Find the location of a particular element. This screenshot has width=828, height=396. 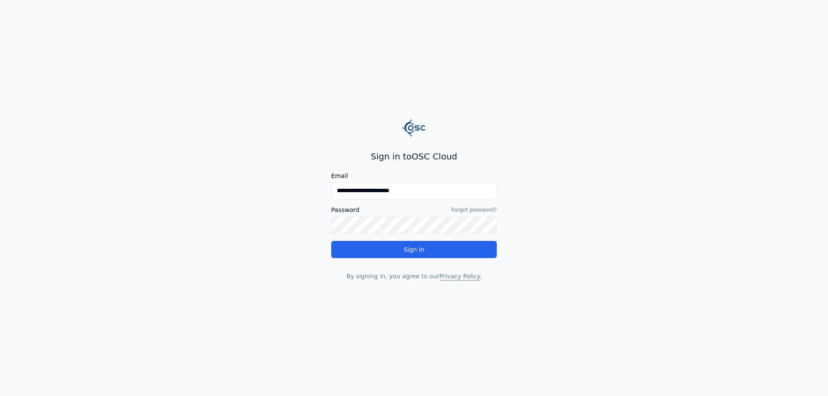

label: Password is located at coordinates (345, 210).